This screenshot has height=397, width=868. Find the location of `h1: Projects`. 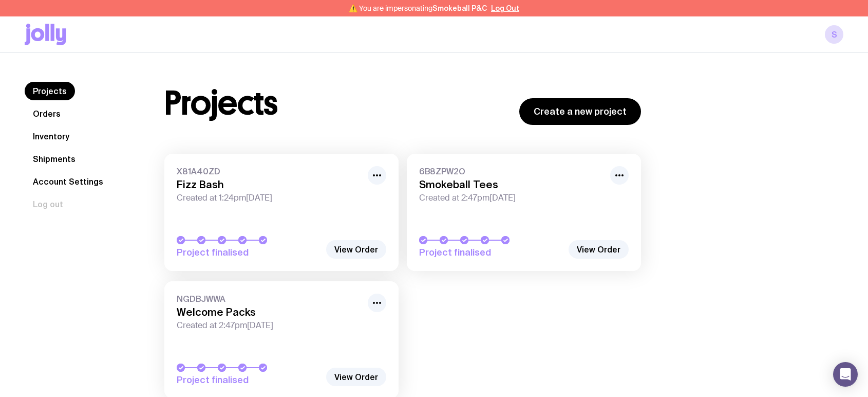

h1: Projects is located at coordinates (220, 103).